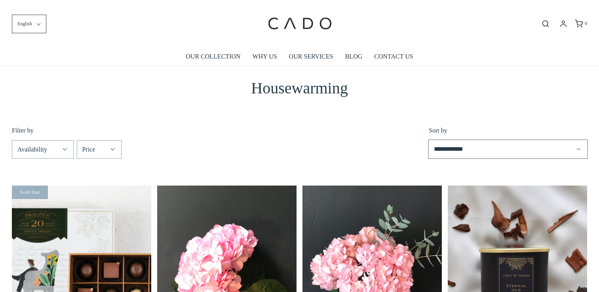 This screenshot has height=292, width=599. I want to click on a: OUR SERVICES, so click(311, 57).